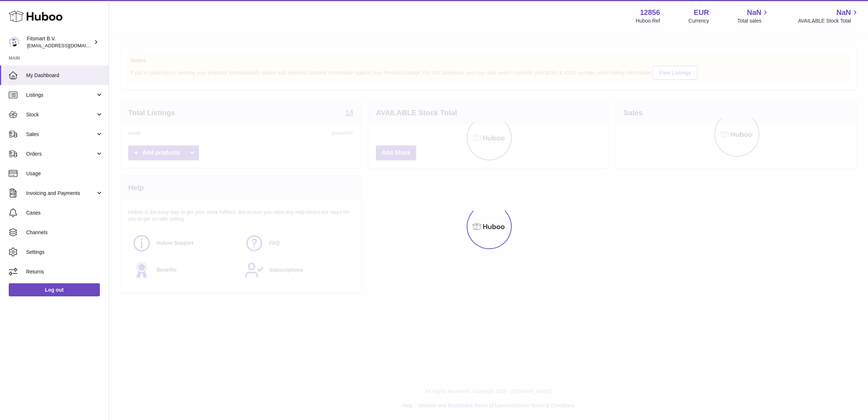 The width and height of the screenshot is (868, 420). I want to click on a: NaN AVAILABLE Stock Total, so click(829, 16).